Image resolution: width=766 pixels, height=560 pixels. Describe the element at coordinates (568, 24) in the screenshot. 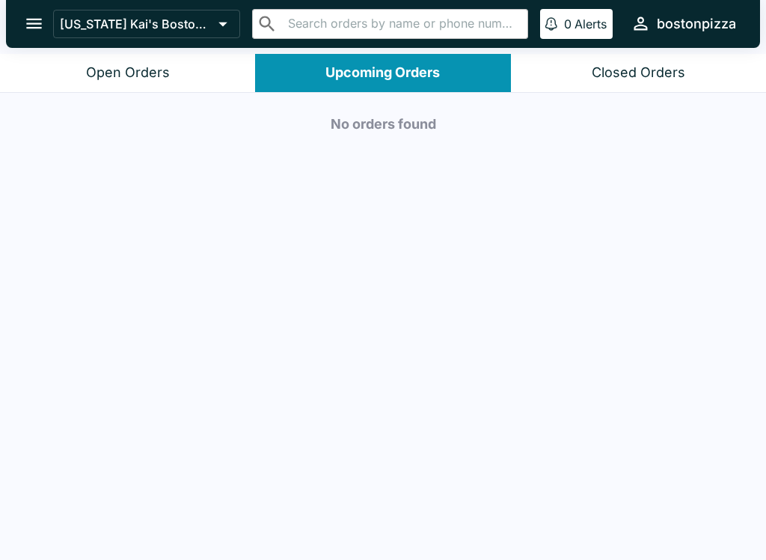

I see `p: 0` at that location.